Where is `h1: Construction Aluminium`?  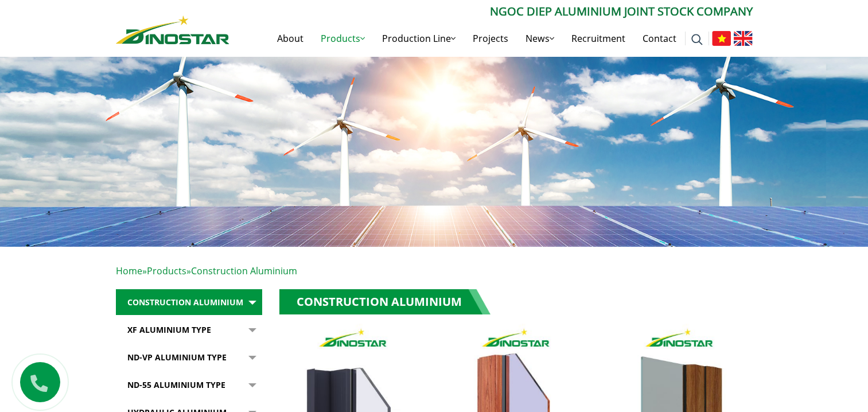 h1: Construction Aluminium is located at coordinates (385, 302).